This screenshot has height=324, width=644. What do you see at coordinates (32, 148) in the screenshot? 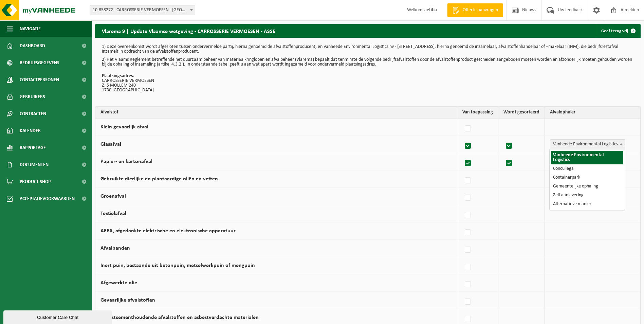
I see `span: Rapportage` at bounding box center [32, 148].